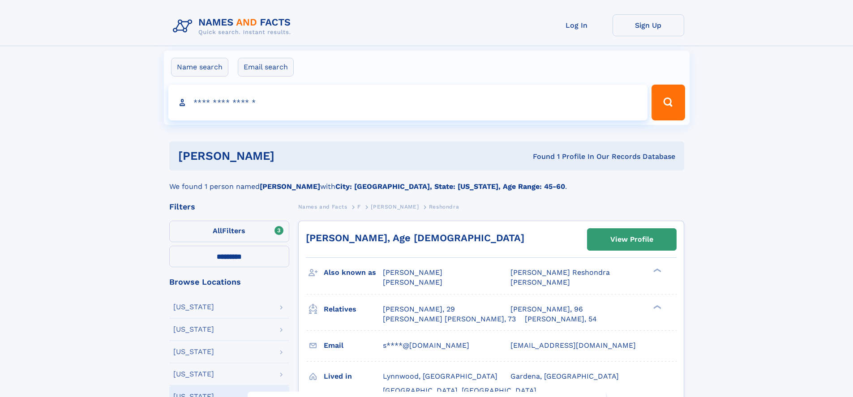 Image resolution: width=853 pixels, height=397 pixels. What do you see at coordinates (632, 239) in the screenshot?
I see `div: View Profile` at bounding box center [632, 239].